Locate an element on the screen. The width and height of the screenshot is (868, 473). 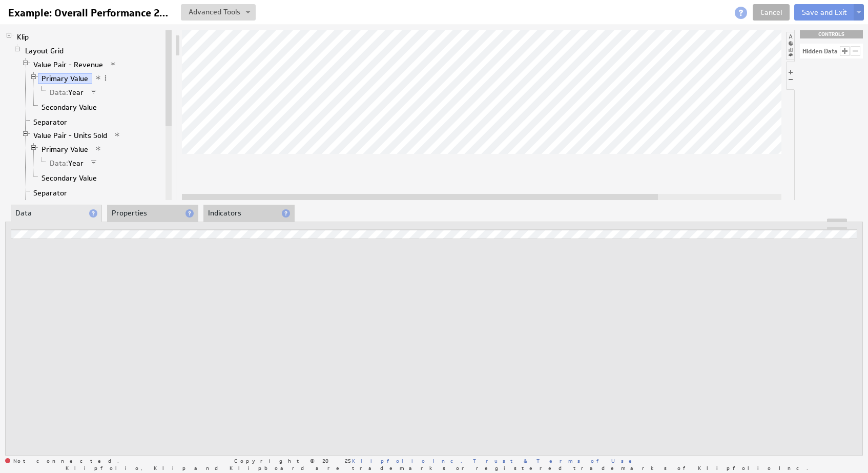
a: Value Pair - Revenue is located at coordinates (68, 65).